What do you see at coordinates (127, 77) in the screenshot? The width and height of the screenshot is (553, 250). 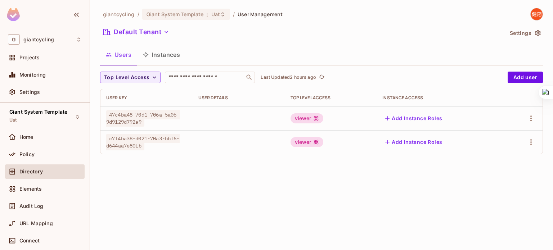 I see `span: Top Level Access` at bounding box center [127, 77].